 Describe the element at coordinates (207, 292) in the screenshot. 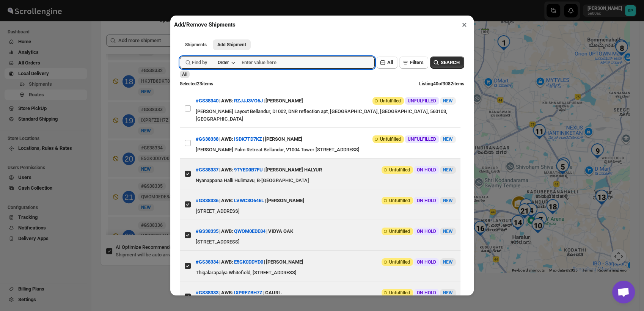

I see `button: #GS38333` at that location.